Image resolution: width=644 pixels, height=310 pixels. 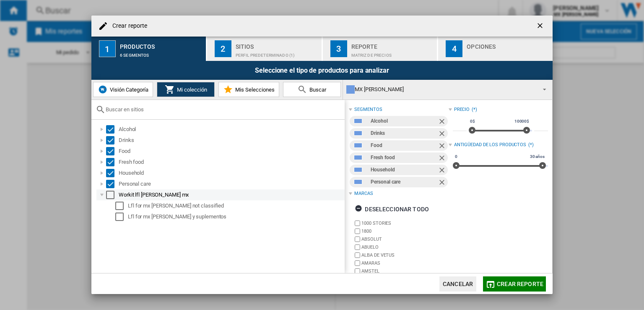 I want to click on img: wiser-icon-blue.png, so click(x=103, y=89).